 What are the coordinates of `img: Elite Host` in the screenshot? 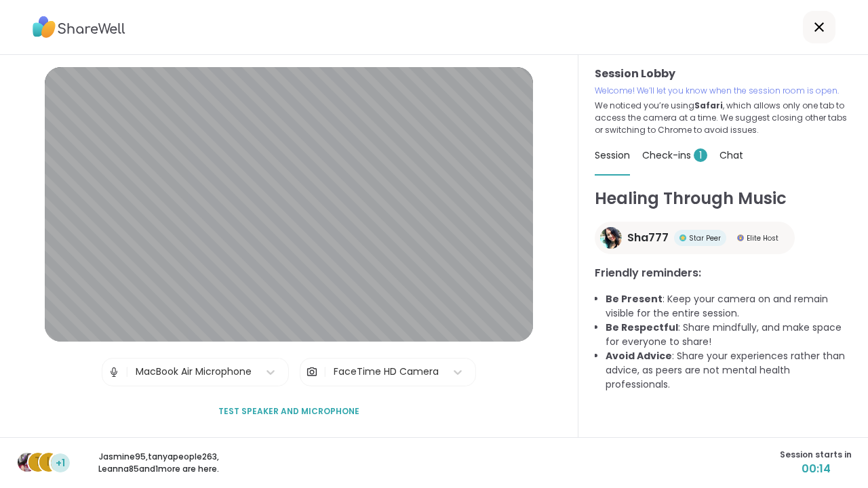 It's located at (740, 238).